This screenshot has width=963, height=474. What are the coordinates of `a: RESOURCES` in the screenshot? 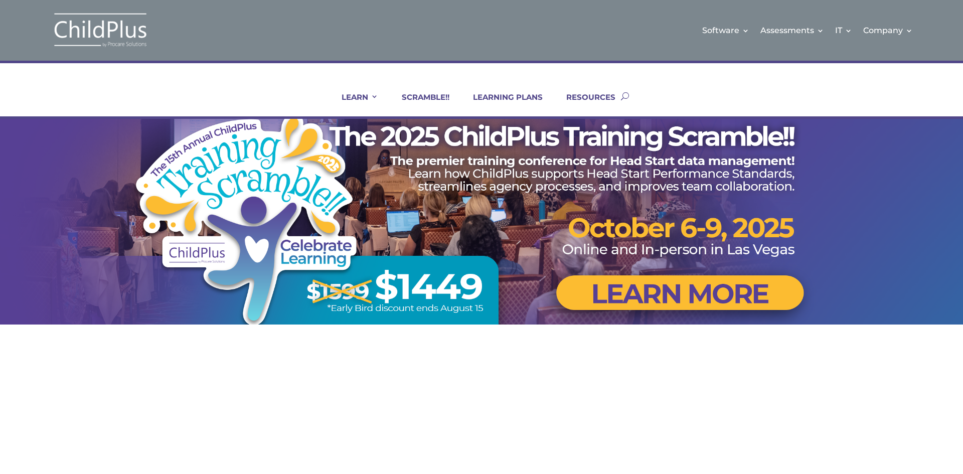 It's located at (584, 104).